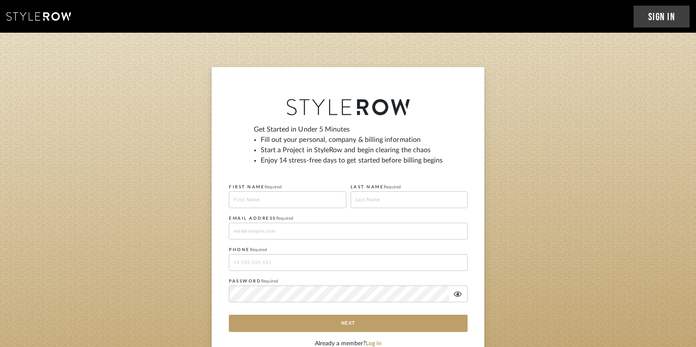 The width and height of the screenshot is (696, 347). What do you see at coordinates (409, 199) in the screenshot?
I see `input: Last Name` at bounding box center [409, 199].